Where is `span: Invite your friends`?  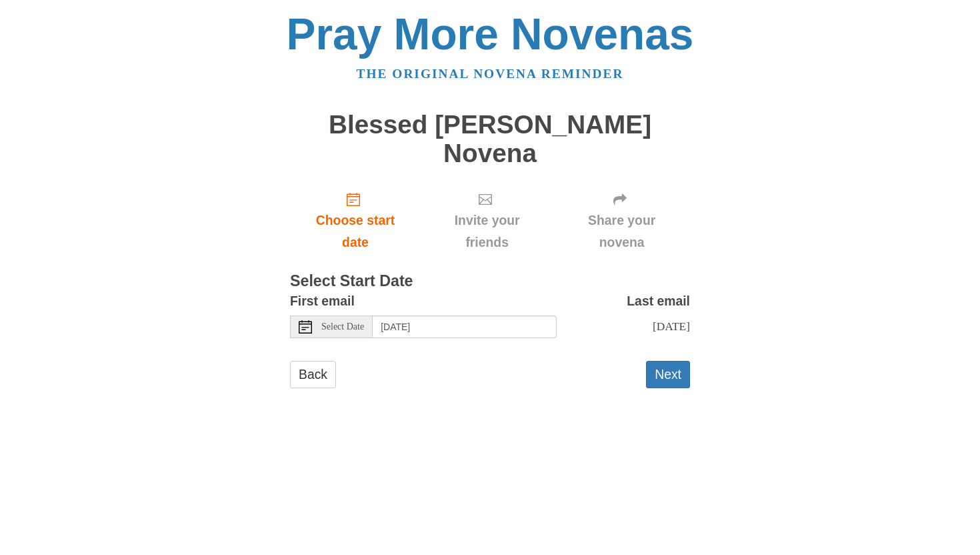 span: Invite your friends is located at coordinates (486, 231).